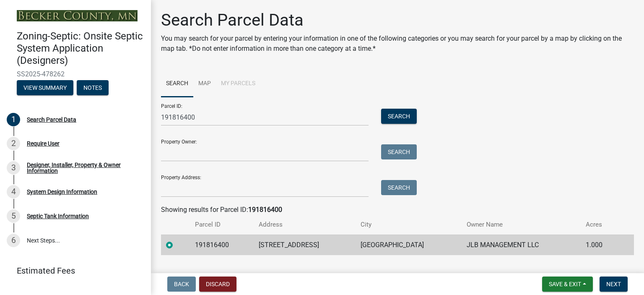 The height and width of the screenshot is (295, 644). Describe the element at coordinates (521, 224) in the screenshot. I see `th: Owner Name` at that location.